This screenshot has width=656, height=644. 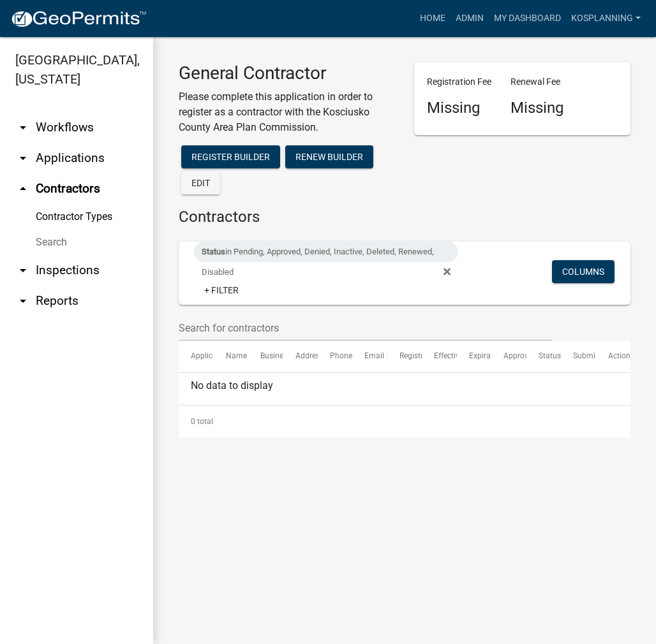 I want to click on span: Email, so click(x=374, y=356).